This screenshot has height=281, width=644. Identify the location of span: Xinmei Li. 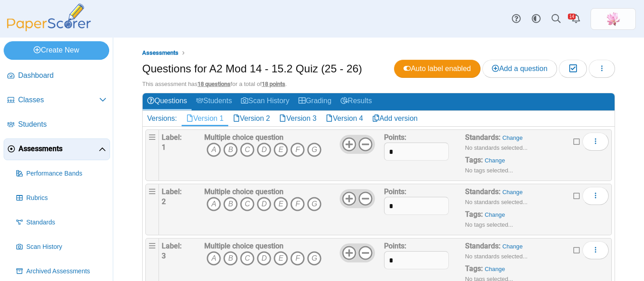
(614, 19).